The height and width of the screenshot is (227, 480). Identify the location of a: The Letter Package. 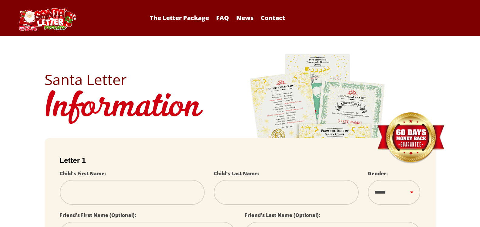
(179, 18).